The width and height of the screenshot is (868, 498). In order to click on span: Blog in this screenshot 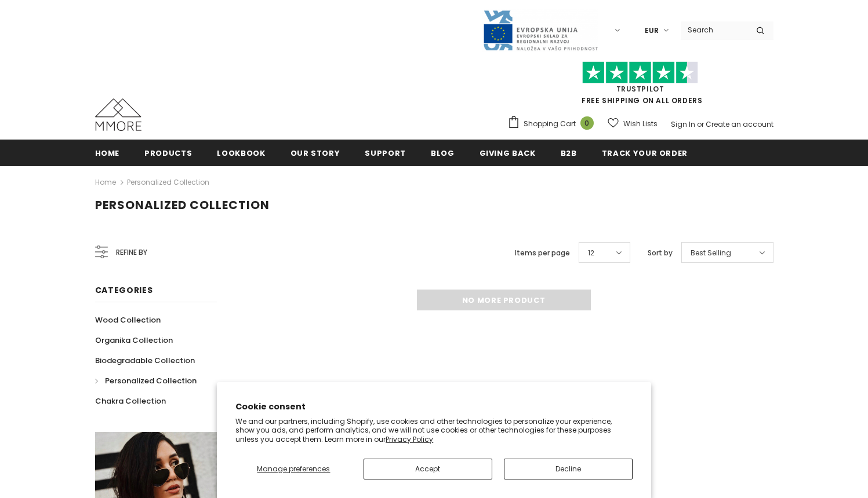, I will do `click(442, 153)`.